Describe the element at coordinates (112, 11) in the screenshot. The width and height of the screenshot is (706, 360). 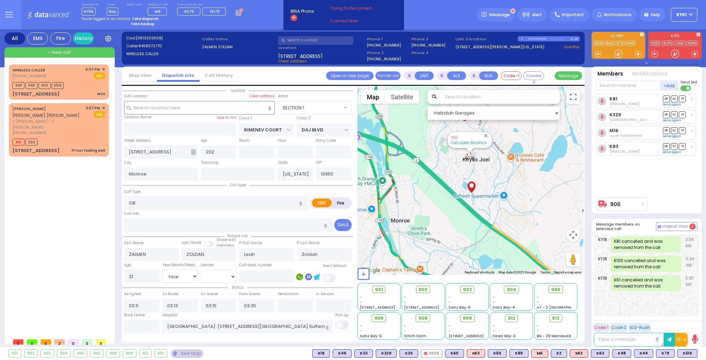
I see `span: Bay` at that location.